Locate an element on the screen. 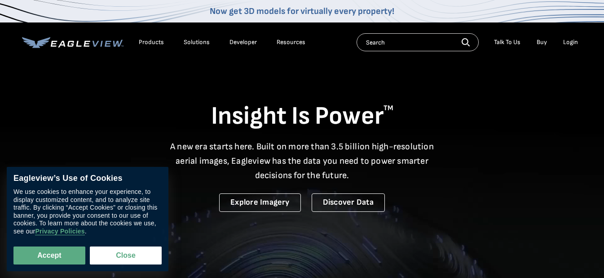  div: Solutions is located at coordinates (197, 42).